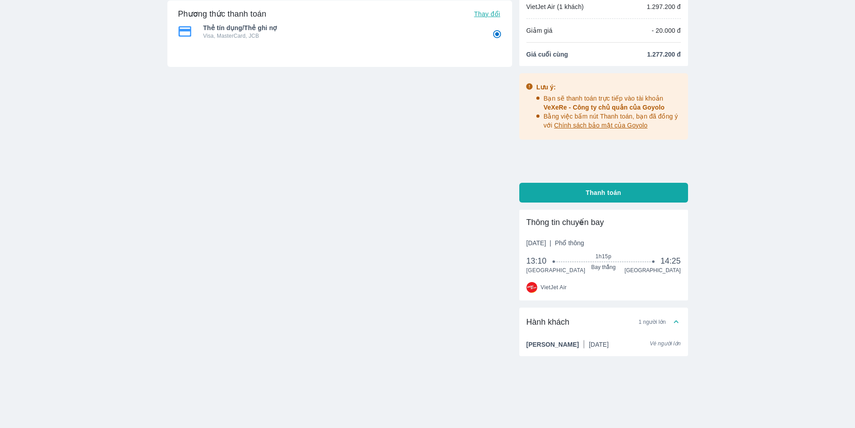 This screenshot has width=855, height=428. I want to click on div: Thẻ tín dụng/Thẻ ghi nợThẻ tín dụng/Thẻ ghi nợVisa, MasterCard, JCB, so click(340, 31).